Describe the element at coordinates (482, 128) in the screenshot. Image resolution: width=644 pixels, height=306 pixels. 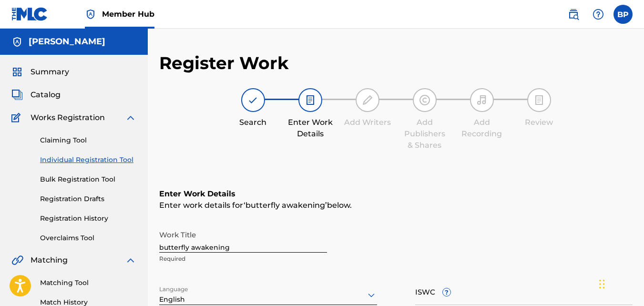
I see `div: Add Recording` at that location.